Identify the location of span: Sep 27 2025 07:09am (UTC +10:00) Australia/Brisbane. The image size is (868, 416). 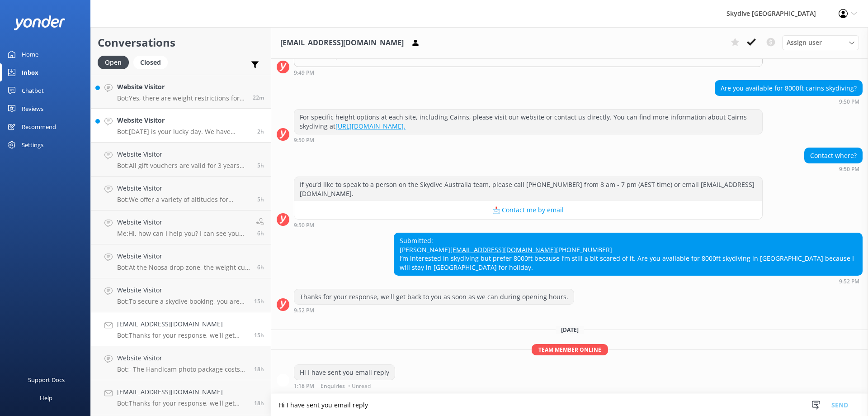
(260, 233).